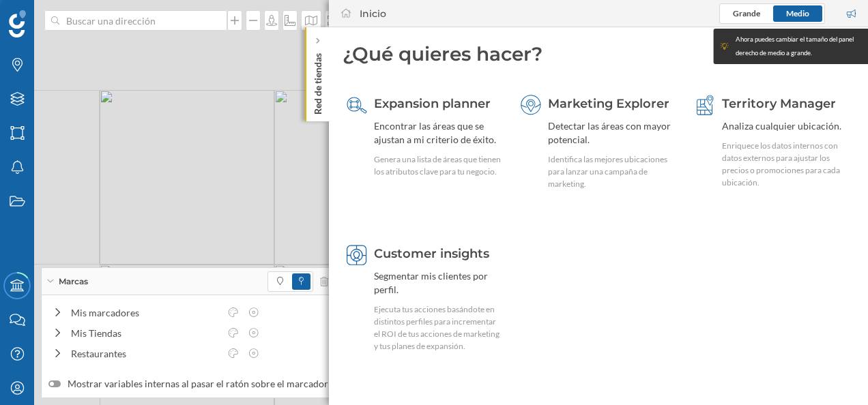 Image resolution: width=868 pixels, height=405 pixels. I want to click on div: Identifica las mejores ubicaciones para lanzar una campaña de marketing., so click(611, 172).